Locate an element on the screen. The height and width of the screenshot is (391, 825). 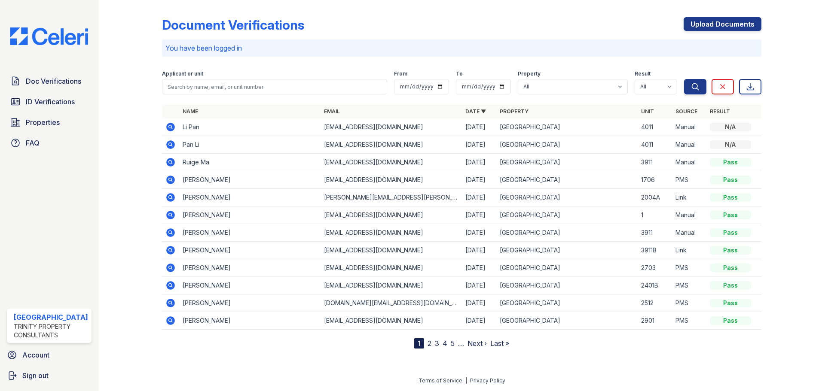
a: Properties is located at coordinates (49, 122).